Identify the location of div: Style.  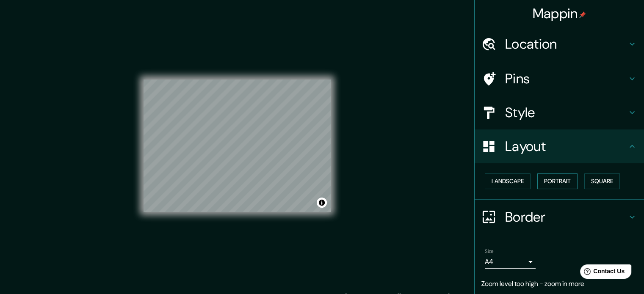
(559, 112).